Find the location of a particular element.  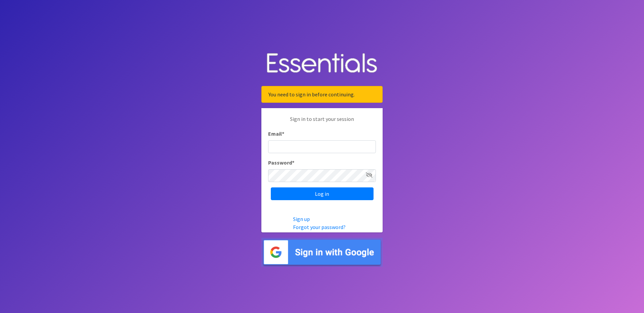

a: Forgot your password? is located at coordinates (319, 227).